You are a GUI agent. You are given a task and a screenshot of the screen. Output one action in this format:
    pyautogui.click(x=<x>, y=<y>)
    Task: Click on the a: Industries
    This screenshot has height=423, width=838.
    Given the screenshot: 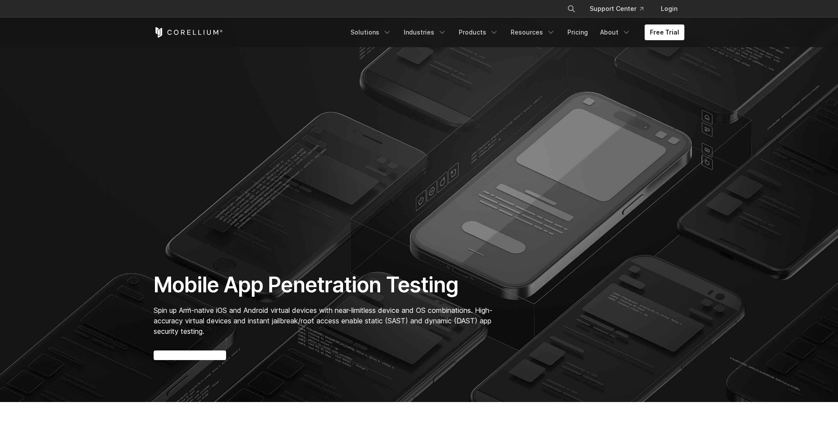 What is the action you would take?
    pyautogui.click(x=425, y=32)
    